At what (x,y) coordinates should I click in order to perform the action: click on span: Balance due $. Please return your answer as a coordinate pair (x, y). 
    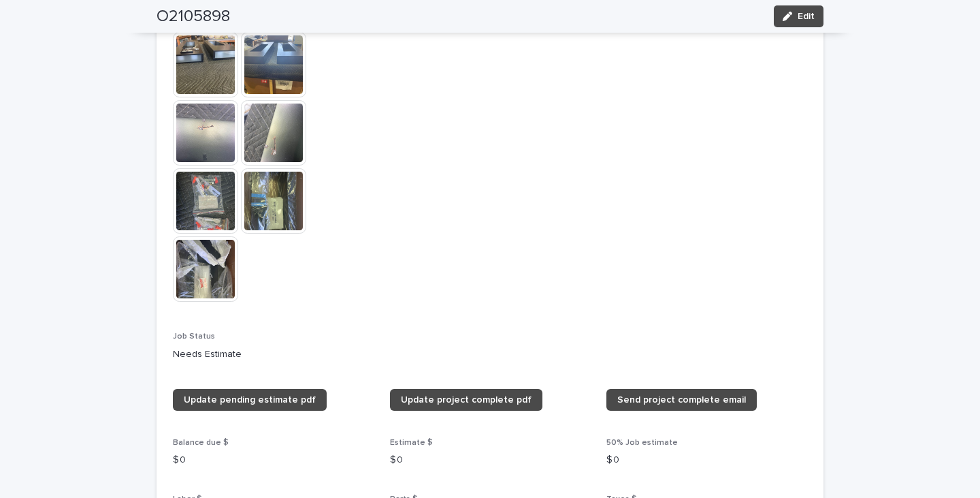
    Looking at the image, I should click on (201, 443).